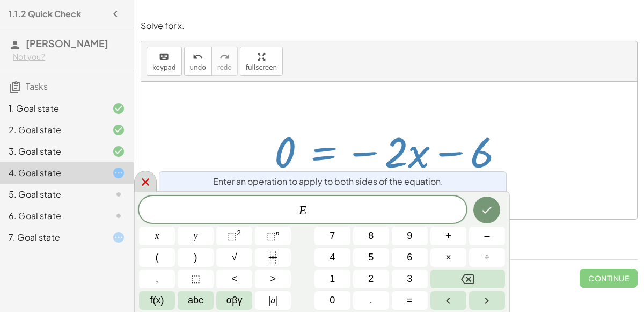 Image resolution: width=644 pixels, height=312 pixels. I want to click on button: Backspace, so click(467, 279).